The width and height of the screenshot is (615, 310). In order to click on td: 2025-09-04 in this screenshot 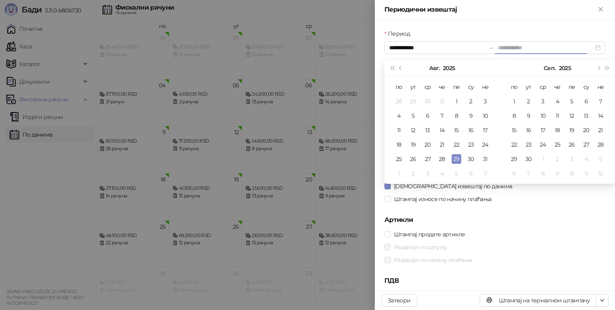, I will do `click(442, 173)`.